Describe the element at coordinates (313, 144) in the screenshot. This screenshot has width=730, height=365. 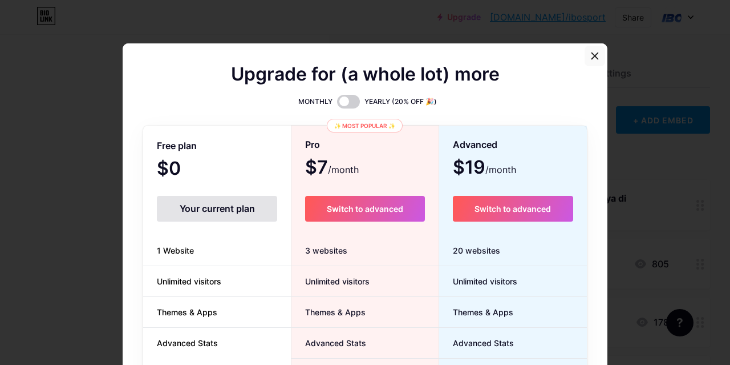
I see `span: Pro` at that location.